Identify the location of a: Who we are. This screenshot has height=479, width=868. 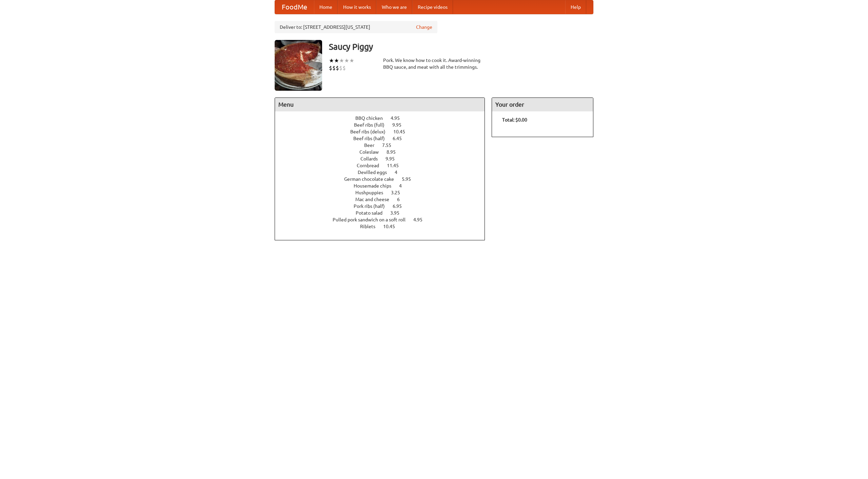
(394, 7).